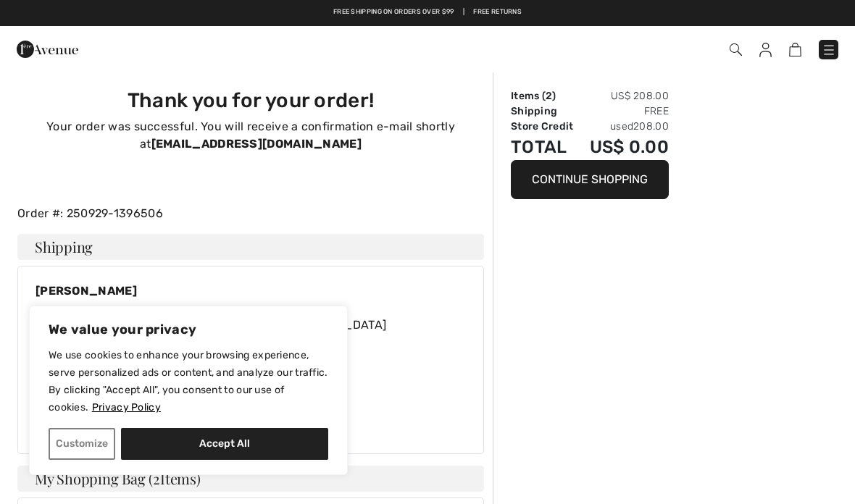  Describe the element at coordinates (829, 50) in the screenshot. I see `img: Menu` at that location.